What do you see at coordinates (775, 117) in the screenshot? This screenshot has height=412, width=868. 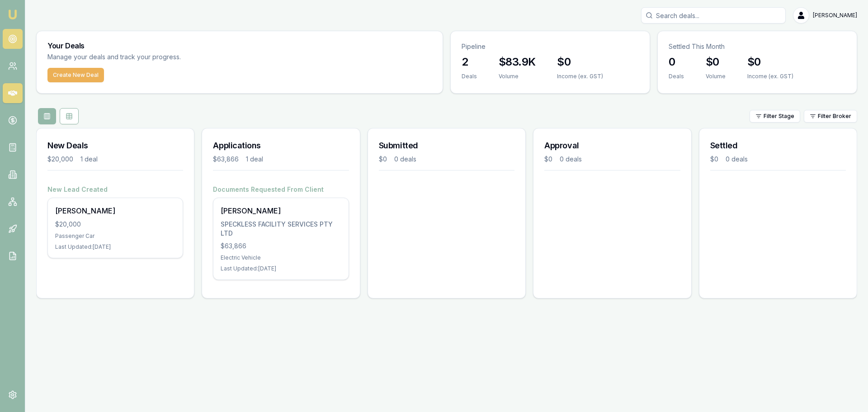 I see `button: Filter Stage` at bounding box center [775, 117].